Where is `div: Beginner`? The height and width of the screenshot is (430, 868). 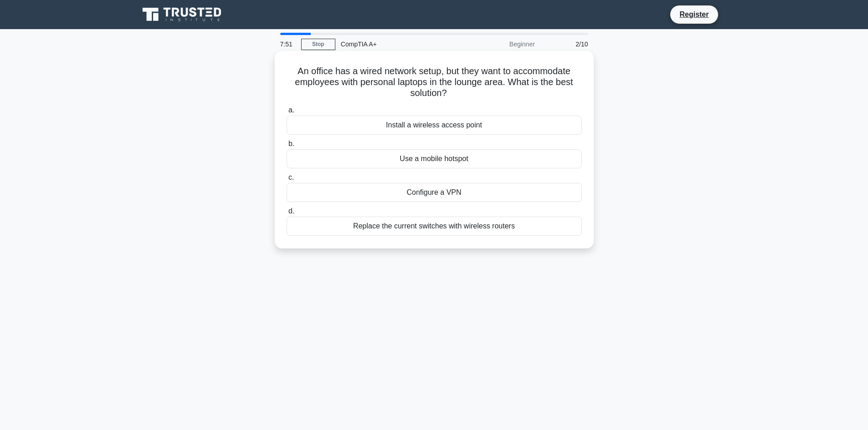 div: Beginner is located at coordinates (501, 44).